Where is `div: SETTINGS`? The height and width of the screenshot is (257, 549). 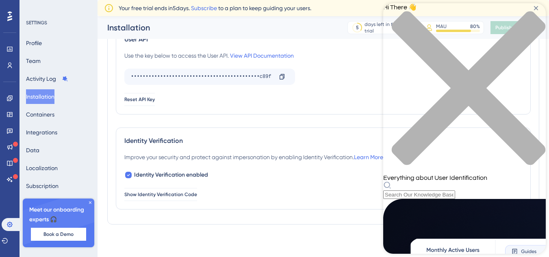
div: SETTINGS is located at coordinates (59, 23).